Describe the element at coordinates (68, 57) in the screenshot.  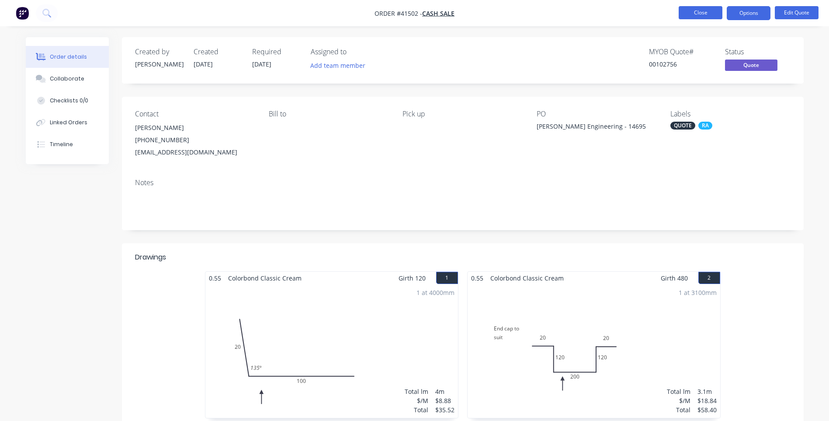
I see `div: Order details` at that location.